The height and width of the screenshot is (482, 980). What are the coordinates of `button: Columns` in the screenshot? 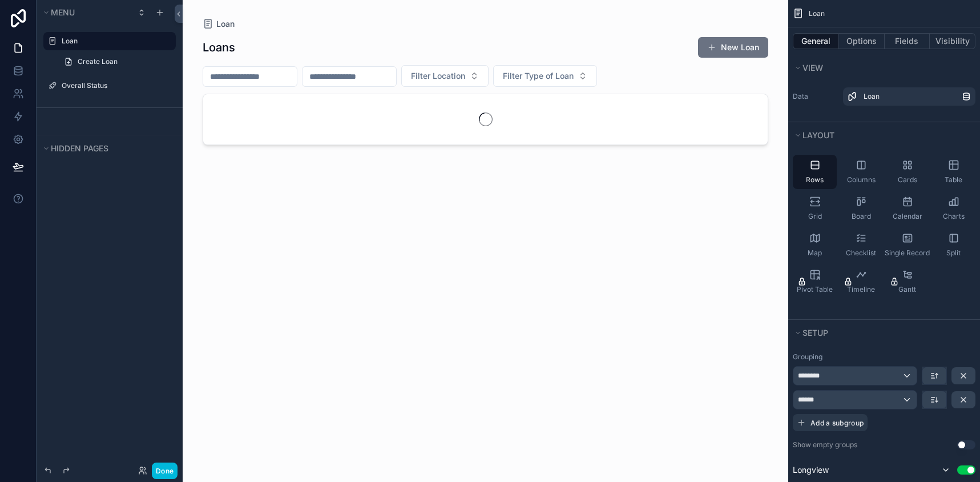 It's located at (861, 172).